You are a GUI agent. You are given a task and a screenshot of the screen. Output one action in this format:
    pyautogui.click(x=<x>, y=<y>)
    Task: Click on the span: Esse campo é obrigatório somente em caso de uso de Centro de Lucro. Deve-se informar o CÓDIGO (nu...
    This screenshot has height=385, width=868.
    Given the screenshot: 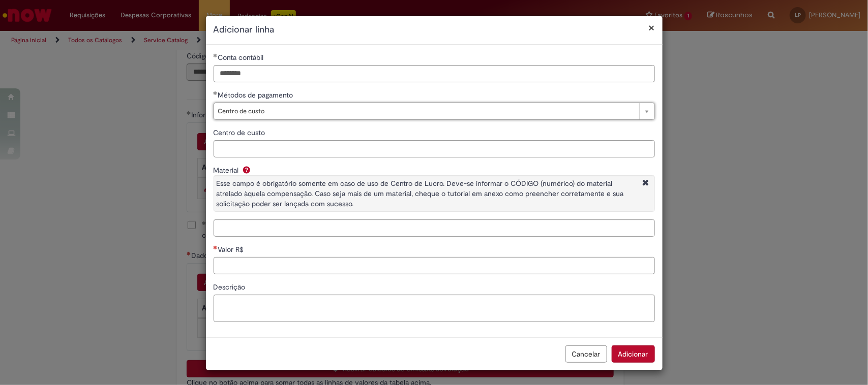 What is the action you would take?
    pyautogui.click(x=420, y=193)
    